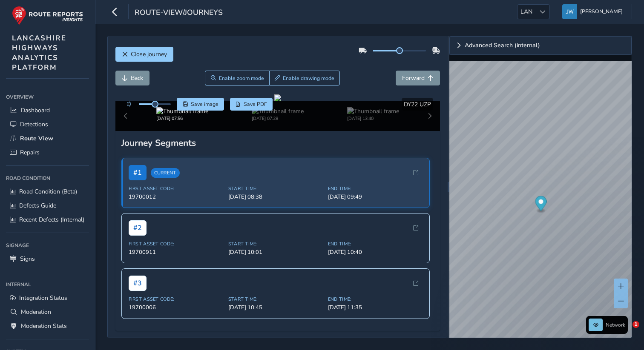  Describe the element at coordinates (527, 12) in the screenshot. I see `span: LAN` at that location.